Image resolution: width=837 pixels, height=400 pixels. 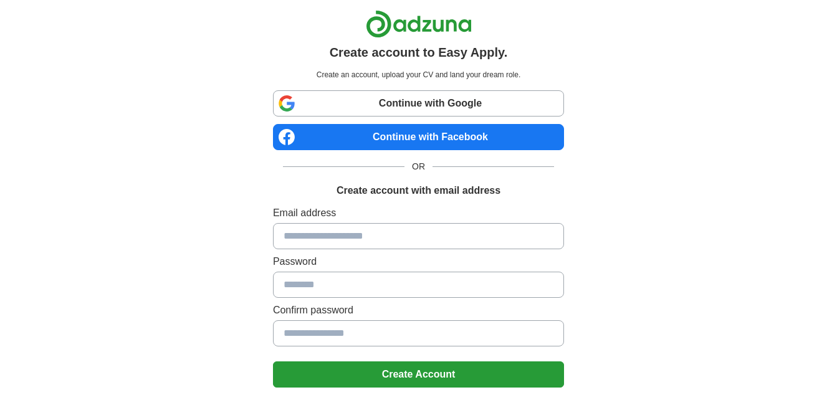 What do you see at coordinates (418, 103) in the screenshot?
I see `a: Continue with Google` at bounding box center [418, 103].